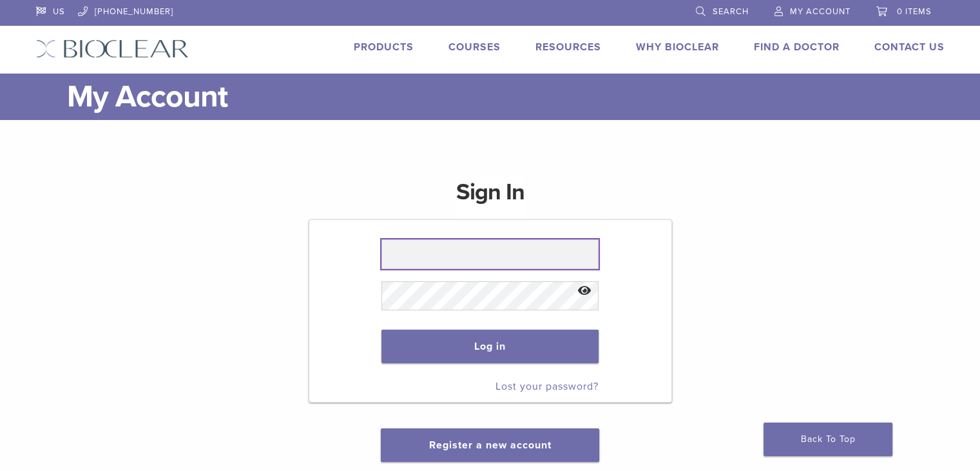 This screenshot has width=980, height=471. Describe the element at coordinates (490, 198) in the screenshot. I see `h1: Sign In` at that location.